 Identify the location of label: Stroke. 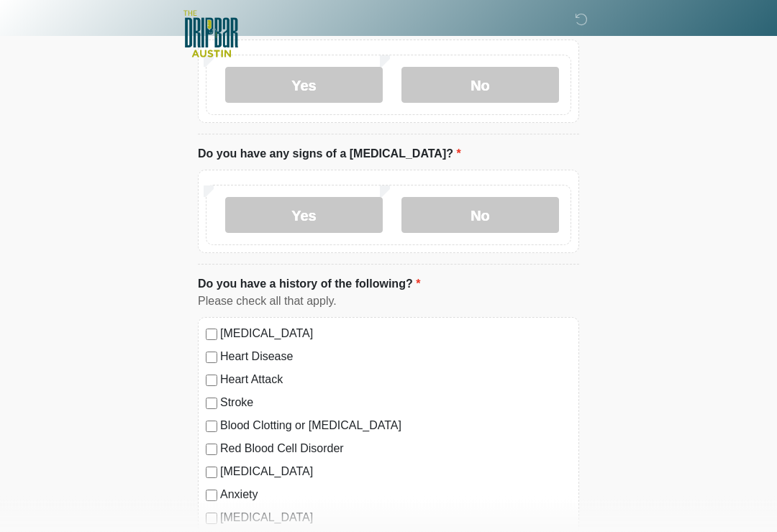
(396, 403).